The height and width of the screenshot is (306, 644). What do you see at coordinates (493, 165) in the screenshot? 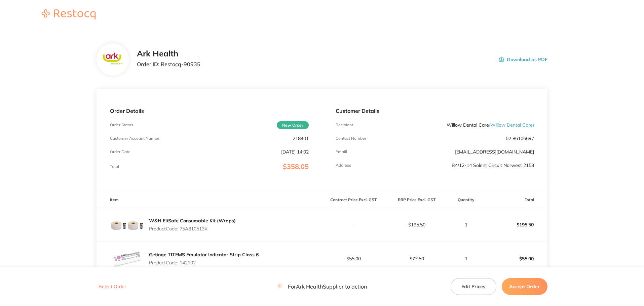
I see `p: B4/12-14 Solent Circuit Norwest 2153` at bounding box center [493, 165].